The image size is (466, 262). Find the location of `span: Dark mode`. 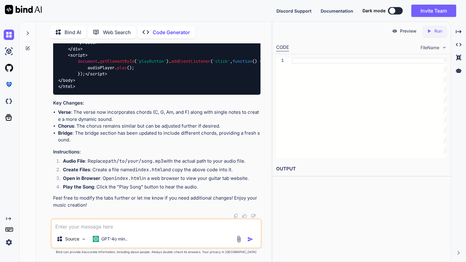

span: Dark mode is located at coordinates (374, 11).